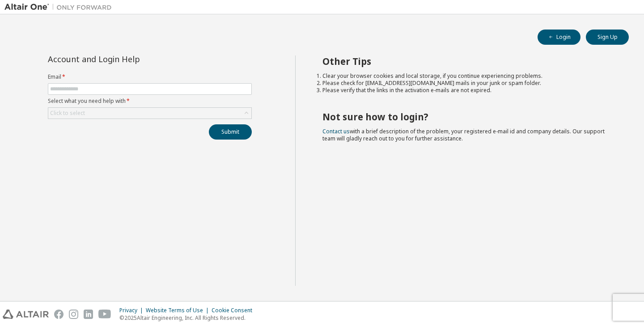 This screenshot has height=327, width=644. What do you see at coordinates (179, 310) in the screenshot?
I see `div: Website Terms of Use` at bounding box center [179, 310].